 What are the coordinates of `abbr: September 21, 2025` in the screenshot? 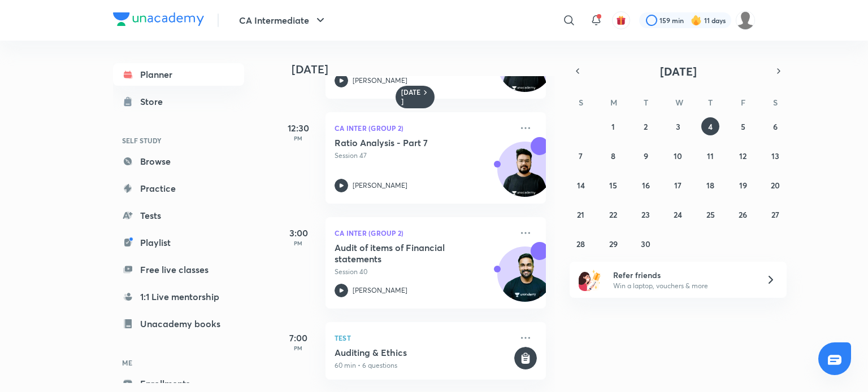 It's located at (580, 214).